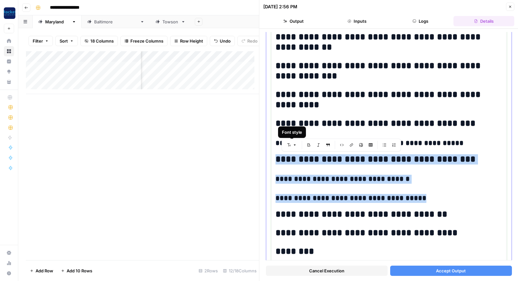 The image size is (518, 281). Describe the element at coordinates (41, 271) in the screenshot. I see `button: Add Row` at that location.